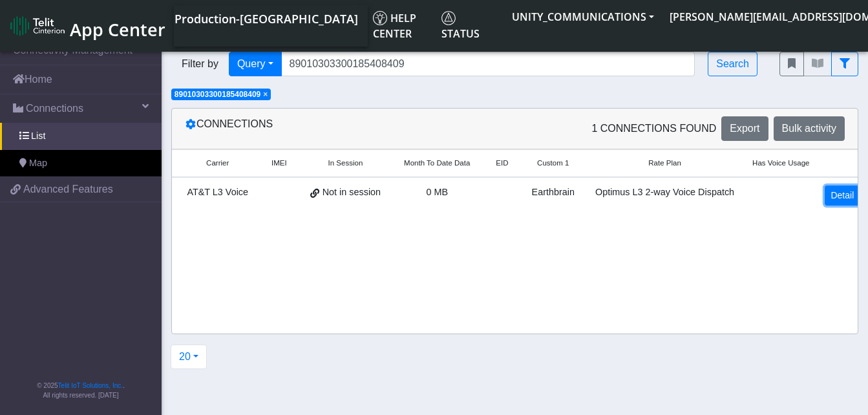 The width and height of the screenshot is (868, 415). I want to click on span: Filter by, so click(200, 64).